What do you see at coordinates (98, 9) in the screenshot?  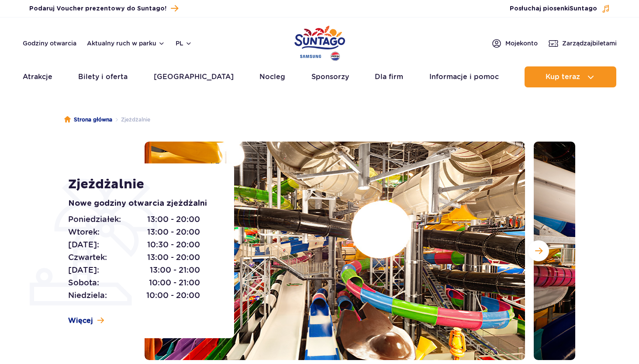 I see `span: Podaruj Voucher prezentowy do Suntago!` at bounding box center [98, 9].